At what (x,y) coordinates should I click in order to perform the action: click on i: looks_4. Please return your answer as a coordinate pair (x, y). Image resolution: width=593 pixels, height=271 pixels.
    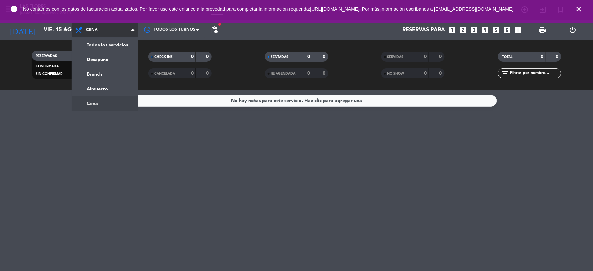
    Looking at the image, I should click on (485, 30).